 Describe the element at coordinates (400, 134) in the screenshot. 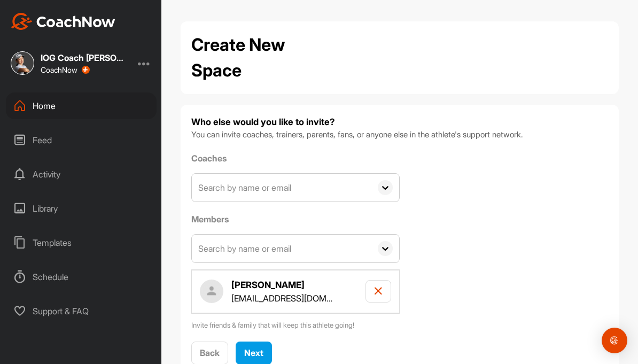

I see `p: You can invite coaches, trainers, parents, fans, or anyone else in the athlete's support network.` at that location.